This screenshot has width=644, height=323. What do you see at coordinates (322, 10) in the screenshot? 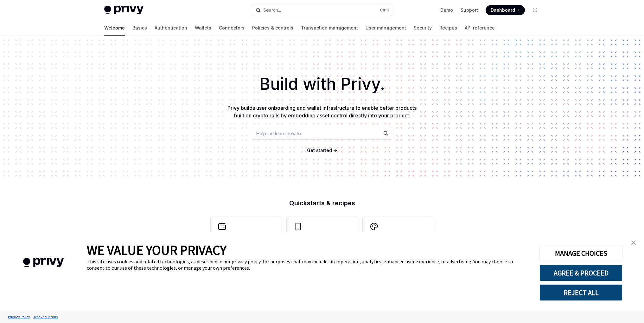
I see `button: Search...CtrlK` at bounding box center [322, 10].